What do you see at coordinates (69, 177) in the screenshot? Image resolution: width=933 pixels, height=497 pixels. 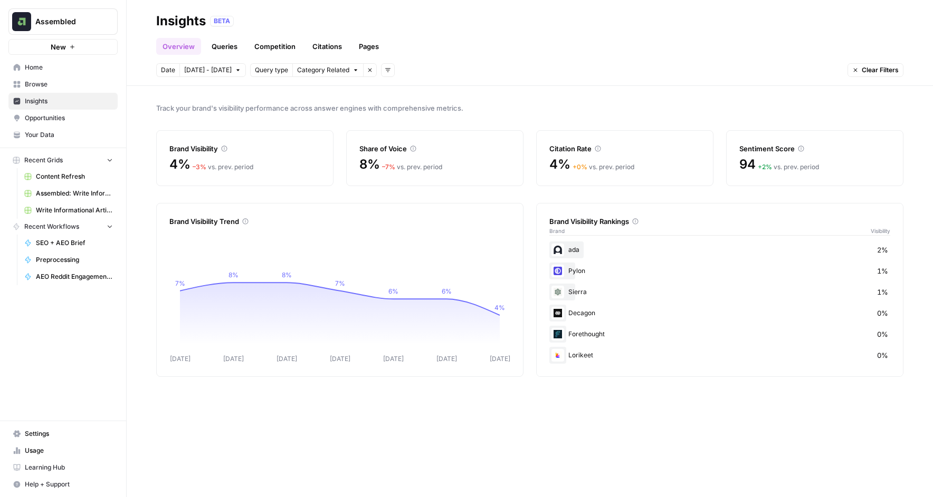 I see `a: Content Refresh` at bounding box center [69, 177].